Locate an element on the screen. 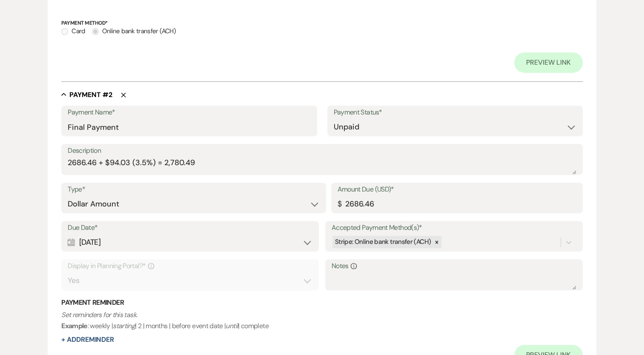 The image size is (644, 355). input: Online bank transfer (ACH) is located at coordinates (96, 32).